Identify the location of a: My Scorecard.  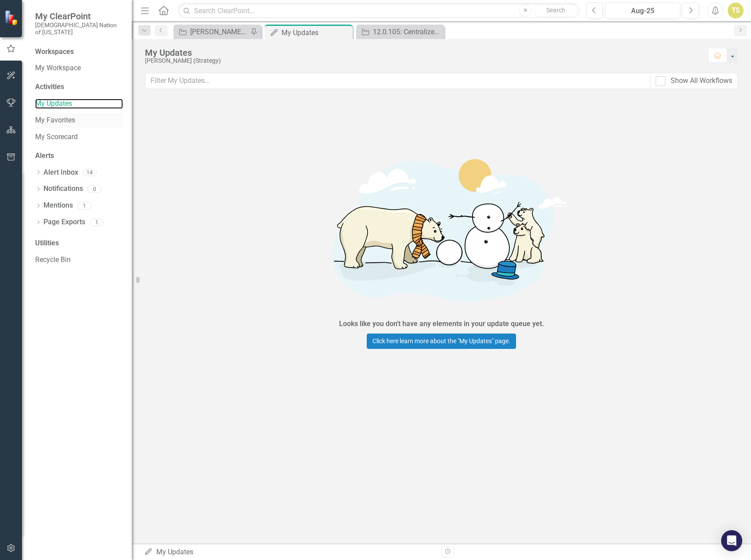
(79, 137).